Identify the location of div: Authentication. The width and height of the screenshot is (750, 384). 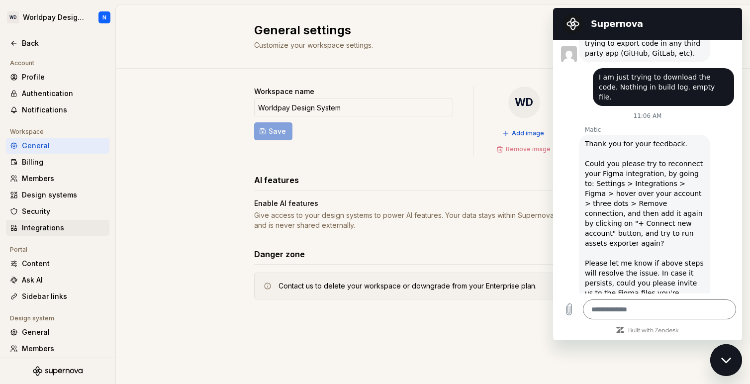
(64, 93).